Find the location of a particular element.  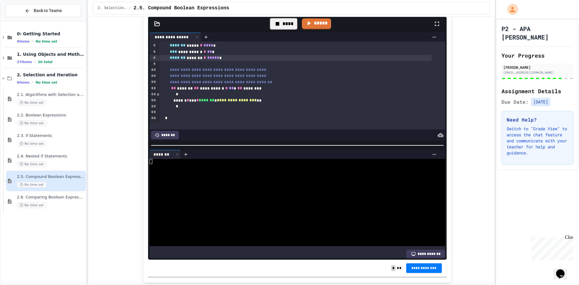

span: Back to Teams is located at coordinates (48, 11).